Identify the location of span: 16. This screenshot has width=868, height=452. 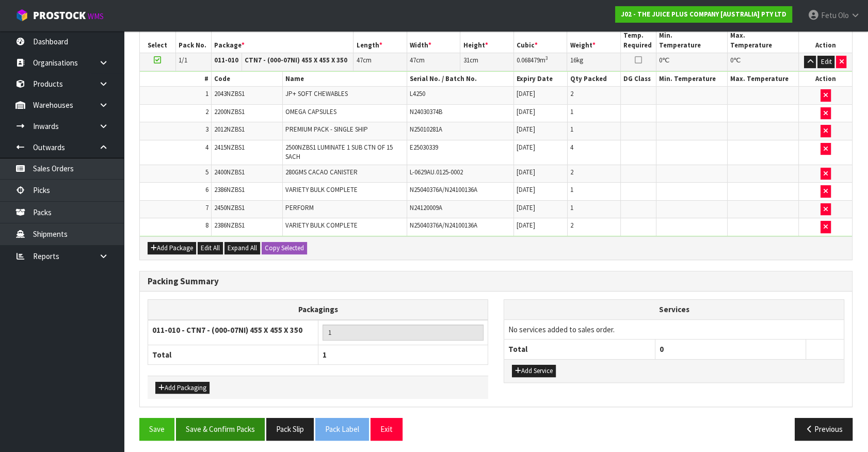
(573, 60).